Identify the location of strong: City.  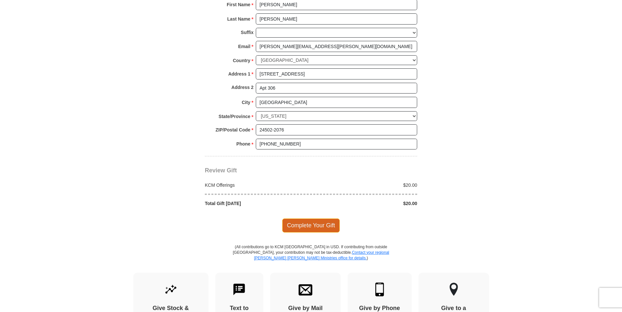
(246, 102).